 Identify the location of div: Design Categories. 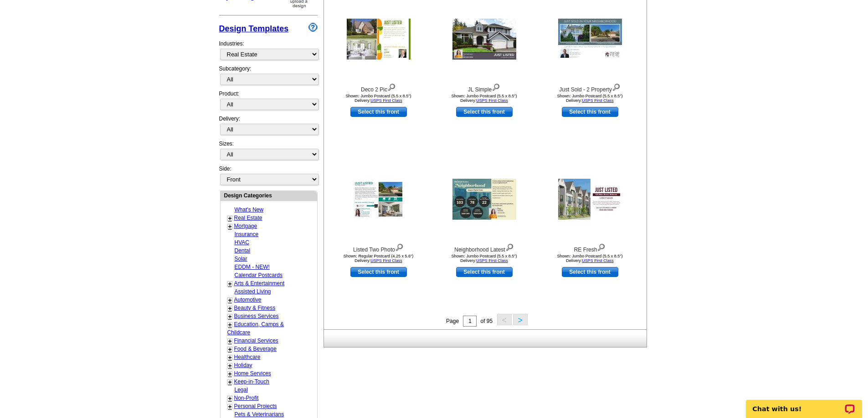
(269, 195).